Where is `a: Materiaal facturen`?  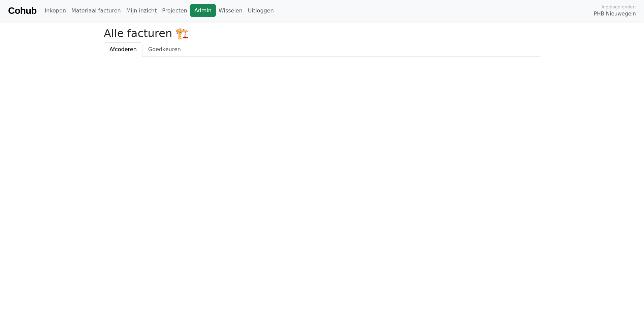
a: Materiaal facturen is located at coordinates (96, 11).